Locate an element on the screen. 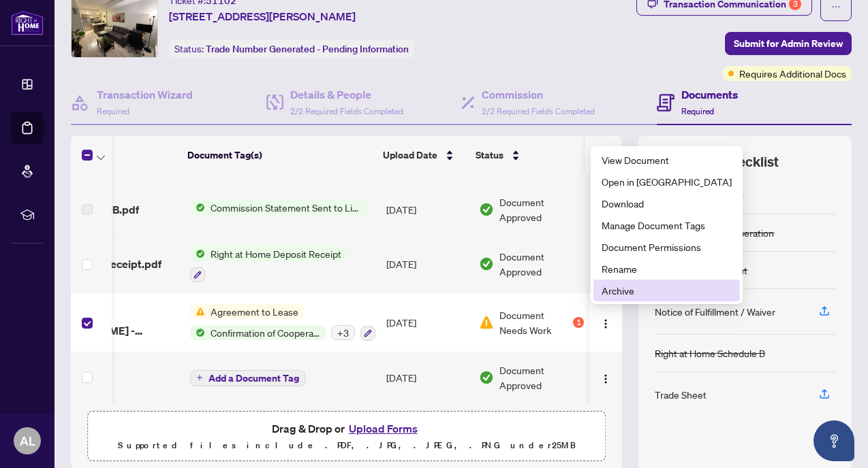 The image size is (868, 468). span: View Document is located at coordinates (666, 160).